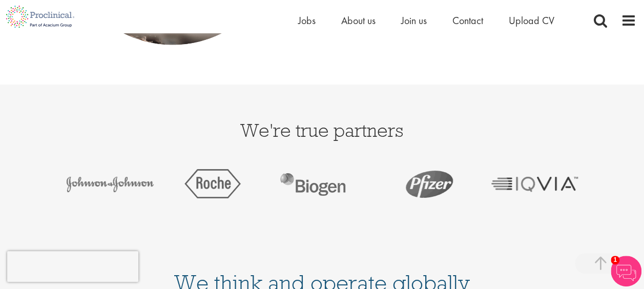 This screenshot has width=644, height=289. Describe the element at coordinates (531, 20) in the screenshot. I see `a: Upload CV` at that location.